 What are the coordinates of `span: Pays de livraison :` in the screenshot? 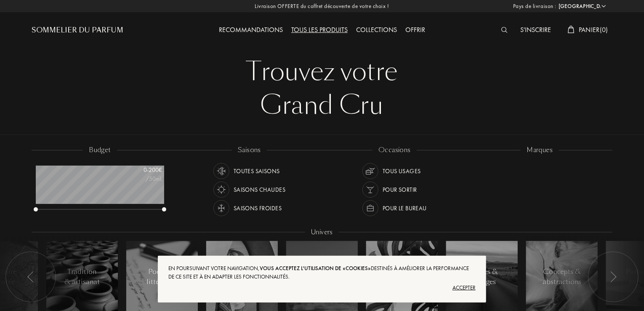 It's located at (535, 6).